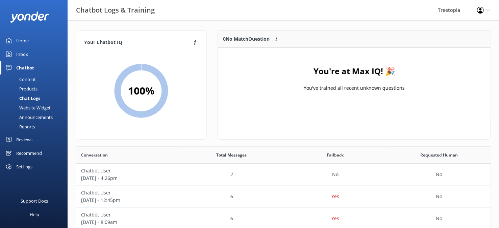 The height and width of the screenshot is (228, 499). Describe the element at coordinates (336, 154) in the screenshot. I see `span: Fallback` at that location.